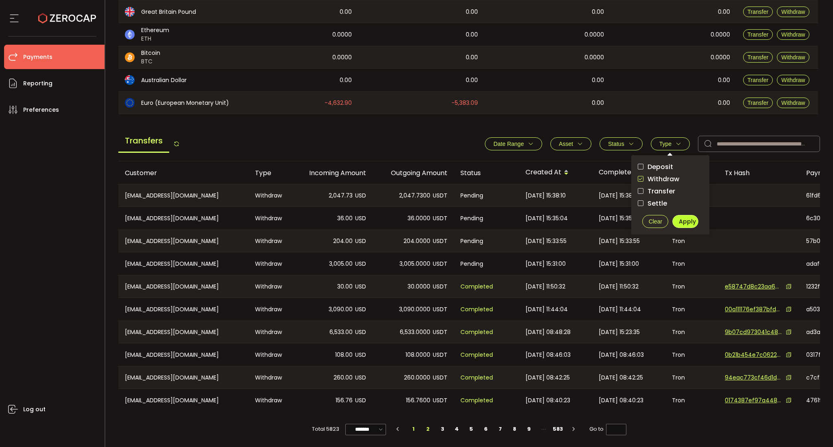  What do you see at coordinates (130, 57) in the screenshot?
I see `img: btc_portfolio.svg` at bounding box center [130, 57].